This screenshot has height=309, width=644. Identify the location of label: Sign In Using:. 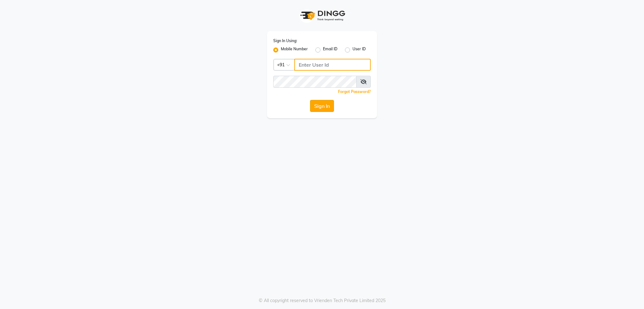
(285, 41).